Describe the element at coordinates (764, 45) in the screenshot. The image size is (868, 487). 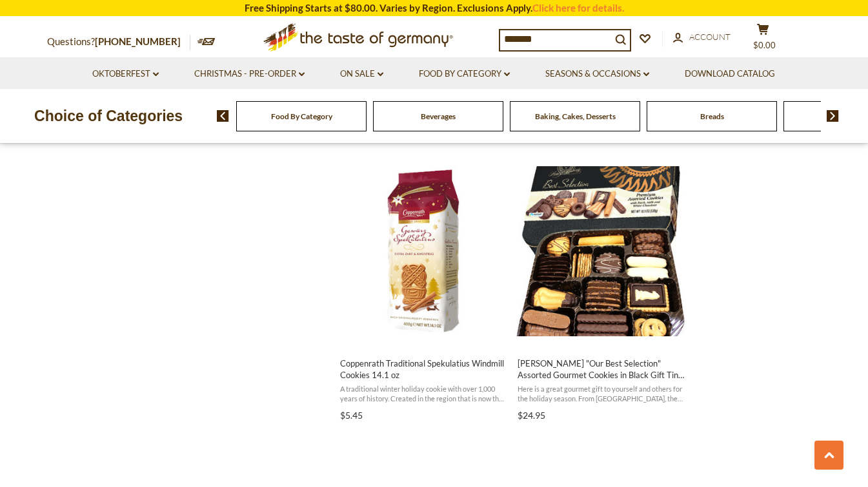
I see `span: $0.00` at that location.